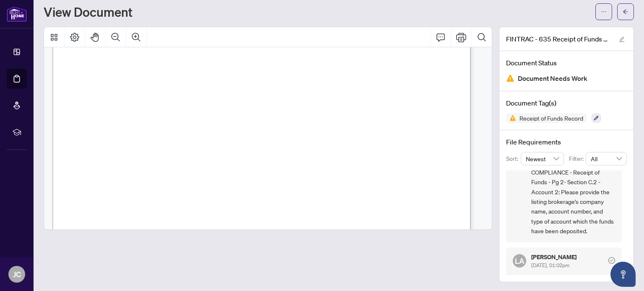 The image size is (644, 291). Describe the element at coordinates (513, 159) in the screenshot. I see `p: Sort:` at that location.